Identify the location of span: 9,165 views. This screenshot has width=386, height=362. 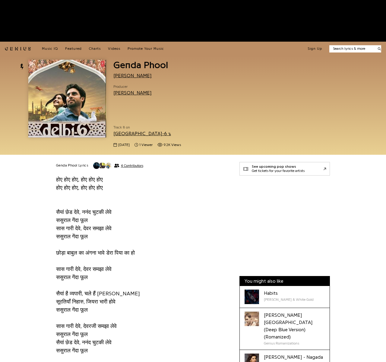
(169, 145).